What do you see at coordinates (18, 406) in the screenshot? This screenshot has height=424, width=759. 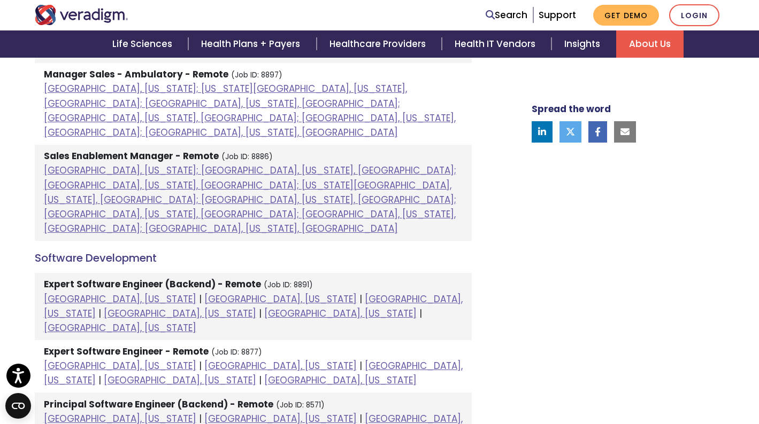 I see `button: Open CMP widget` at bounding box center [18, 406].